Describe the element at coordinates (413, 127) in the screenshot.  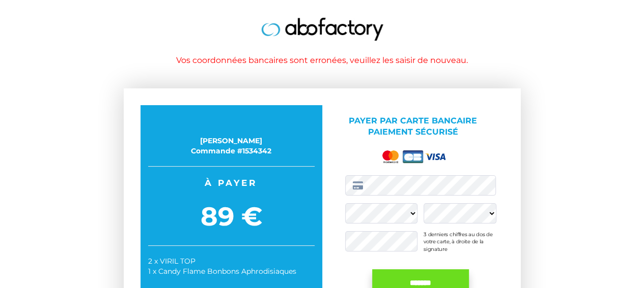
I see `p: Payer par Carte bancaire` at that location.